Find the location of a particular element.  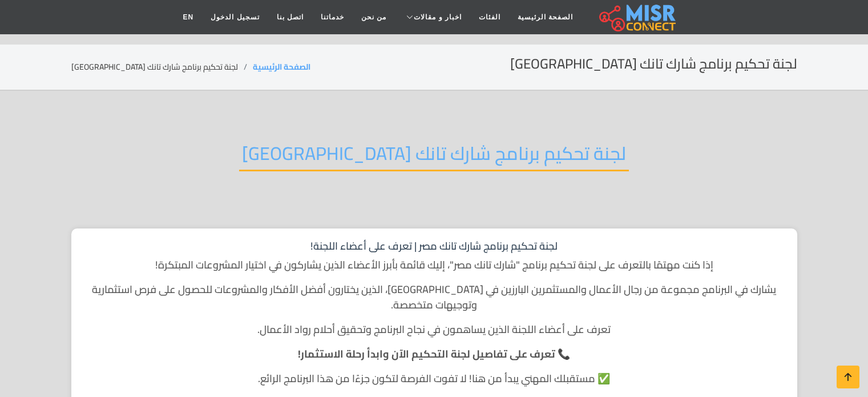

a: تسجيل الدخول is located at coordinates (234, 17).